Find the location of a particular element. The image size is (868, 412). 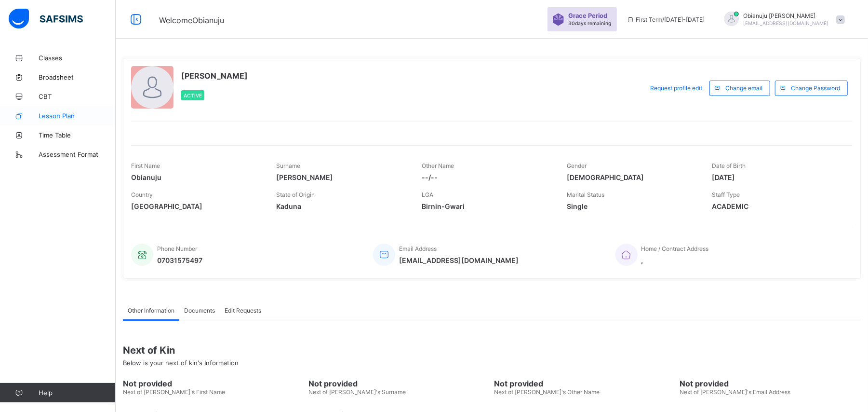

span: Classes is located at coordinates (77, 58).